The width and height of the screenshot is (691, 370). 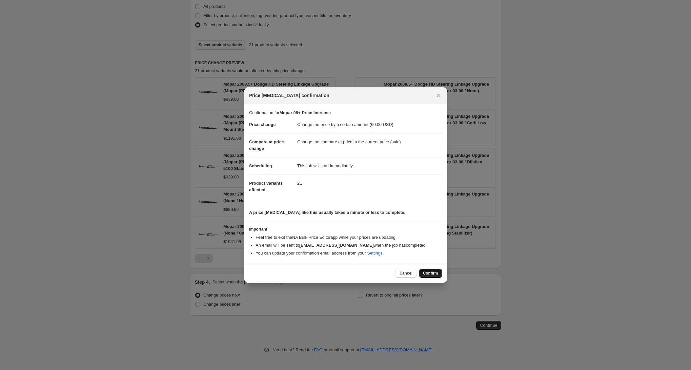 What do you see at coordinates (349, 238) in the screenshot?
I see `li: Feel free to exit the NA Bulk Price Editor app while your prices are updating.` at bounding box center [349, 238].